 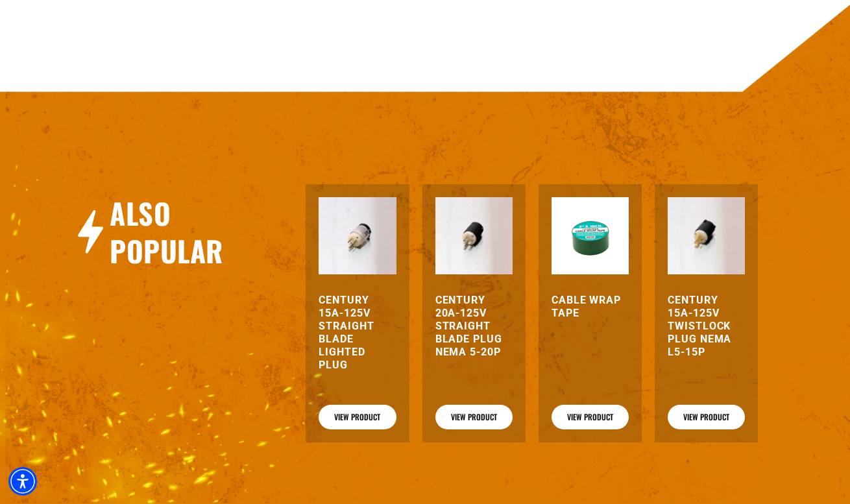 What do you see at coordinates (357, 235) in the screenshot?
I see `img: Century 15A-125V Straight Blade Lighted Plug` at bounding box center [357, 235].